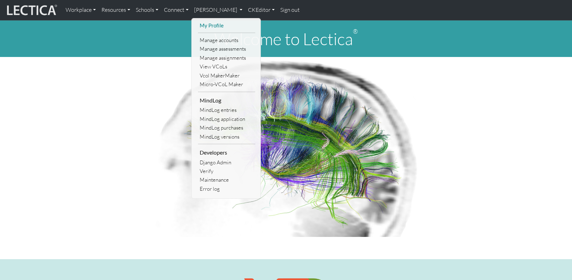 The image size is (572, 280). What do you see at coordinates (226, 110) in the screenshot?
I see `a: MindLog entries` at bounding box center [226, 110].